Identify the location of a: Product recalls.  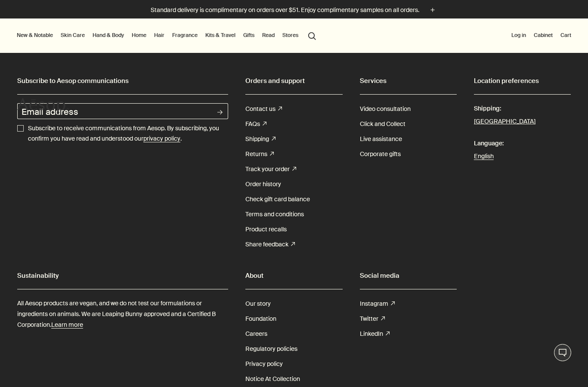
(266, 229).